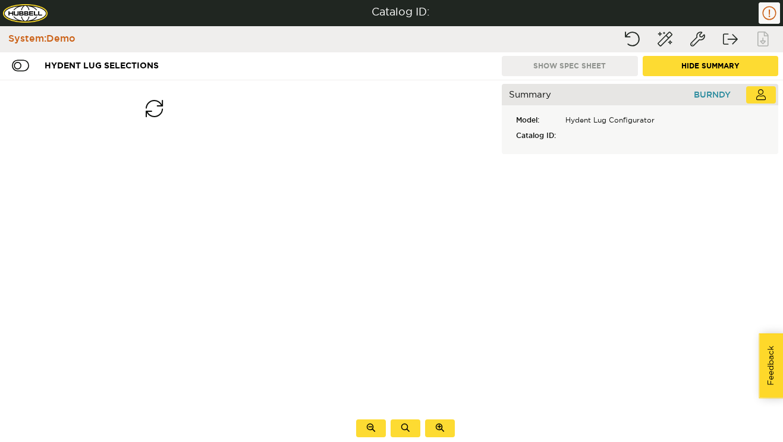 Image resolution: width=783 pixels, height=442 pixels. What do you see at coordinates (102, 65) in the screenshot?
I see `div: Hydent lug Selections` at bounding box center [102, 65].